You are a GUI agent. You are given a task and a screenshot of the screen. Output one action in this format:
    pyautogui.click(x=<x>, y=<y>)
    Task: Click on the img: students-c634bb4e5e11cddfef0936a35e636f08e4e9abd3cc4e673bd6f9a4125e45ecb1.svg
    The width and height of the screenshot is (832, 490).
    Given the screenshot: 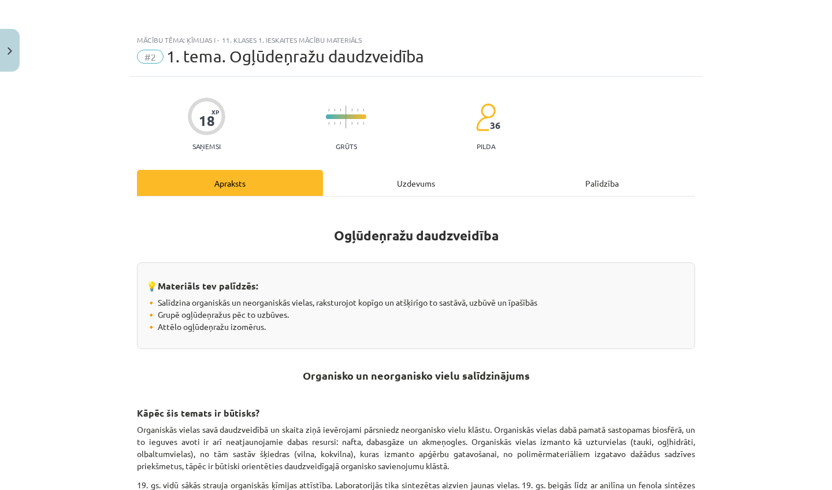 What is the action you would take?
    pyautogui.click(x=485, y=117)
    